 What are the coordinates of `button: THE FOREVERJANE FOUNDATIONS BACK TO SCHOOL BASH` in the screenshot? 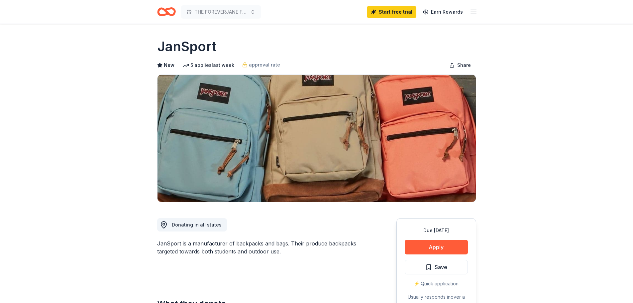 It's located at (221, 12).